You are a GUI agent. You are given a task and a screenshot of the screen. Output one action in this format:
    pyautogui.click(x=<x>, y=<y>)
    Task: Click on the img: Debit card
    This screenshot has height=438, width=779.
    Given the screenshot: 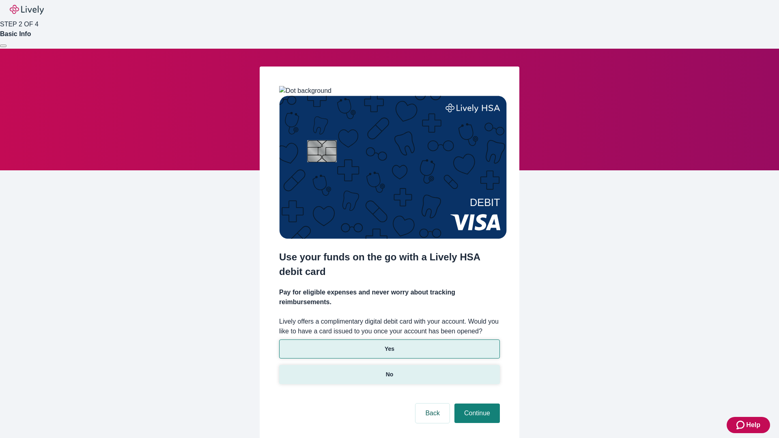 What is the action you would take?
    pyautogui.click(x=393, y=167)
    